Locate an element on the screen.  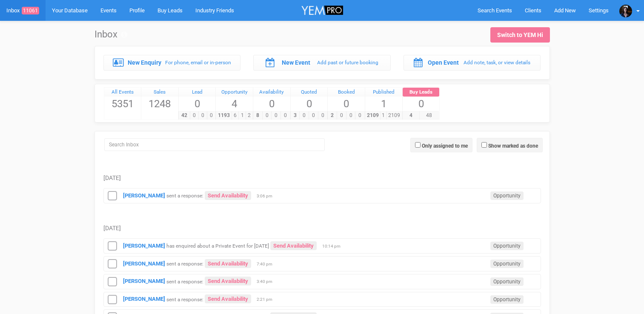
a: Opportunity is located at coordinates (234, 92).